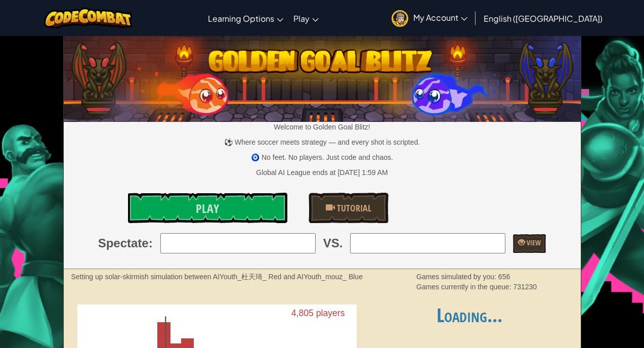 The width and height of the screenshot is (644, 348). What do you see at coordinates (322, 77) in the screenshot?
I see `img: Golden Goal` at bounding box center [322, 77].